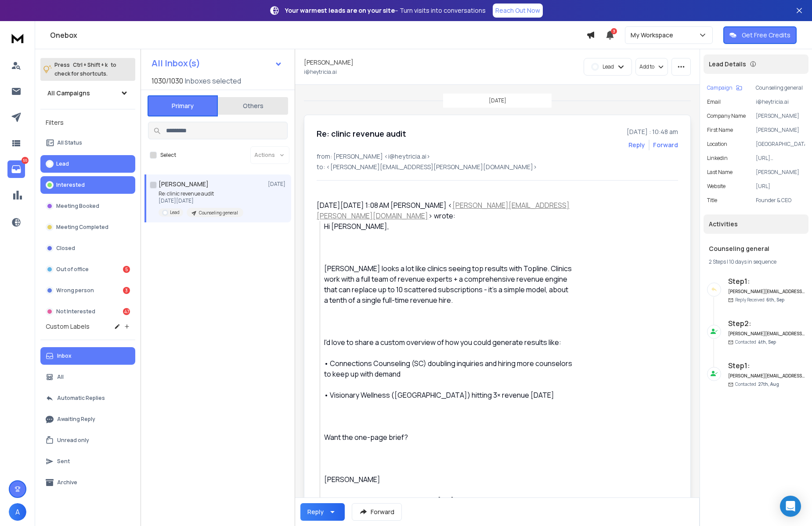  I want to click on p: Last Name, so click(719, 172).